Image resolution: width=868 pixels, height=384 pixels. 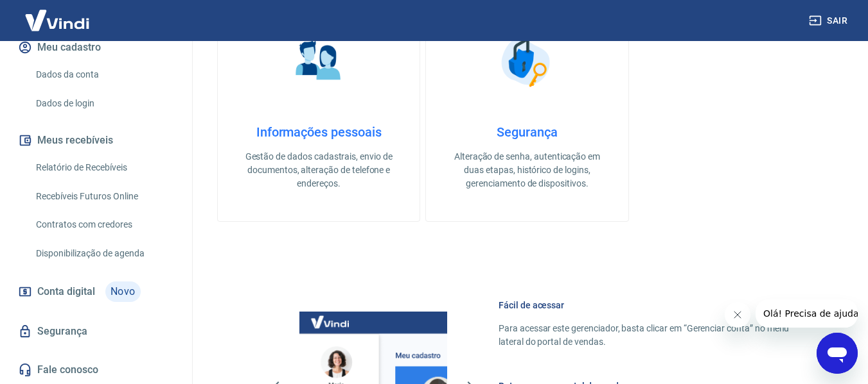 I want to click on a: Conta digitalNovo, so click(x=96, y=292).